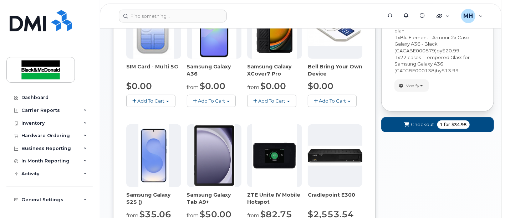  I want to click on input: Find something..., so click(173, 16).